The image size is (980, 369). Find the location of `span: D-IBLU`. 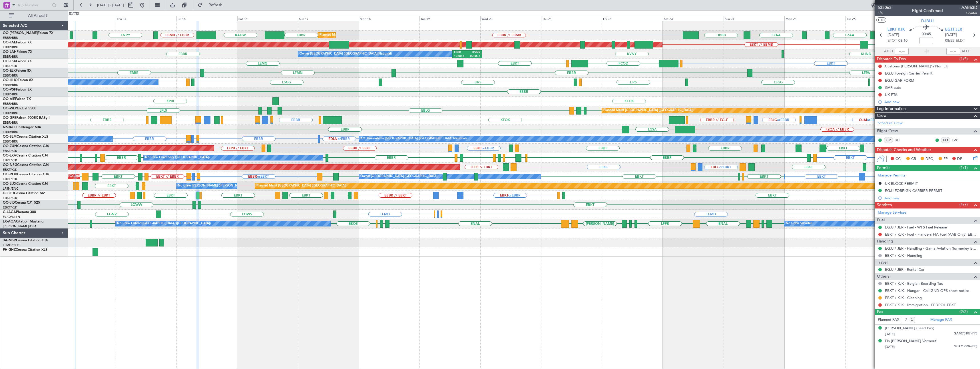

span: D-IBLU is located at coordinates (8, 194).